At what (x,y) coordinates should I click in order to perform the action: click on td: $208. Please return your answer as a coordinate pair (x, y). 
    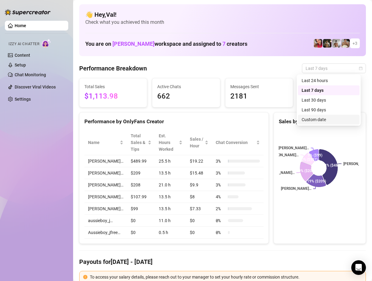
    Looking at the image, I should click on (141, 185).